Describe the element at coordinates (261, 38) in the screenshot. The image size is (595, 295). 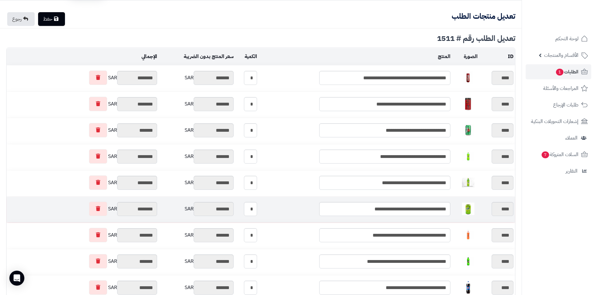
I see `div: تعديل الطلب رقم # 1511` at that location.